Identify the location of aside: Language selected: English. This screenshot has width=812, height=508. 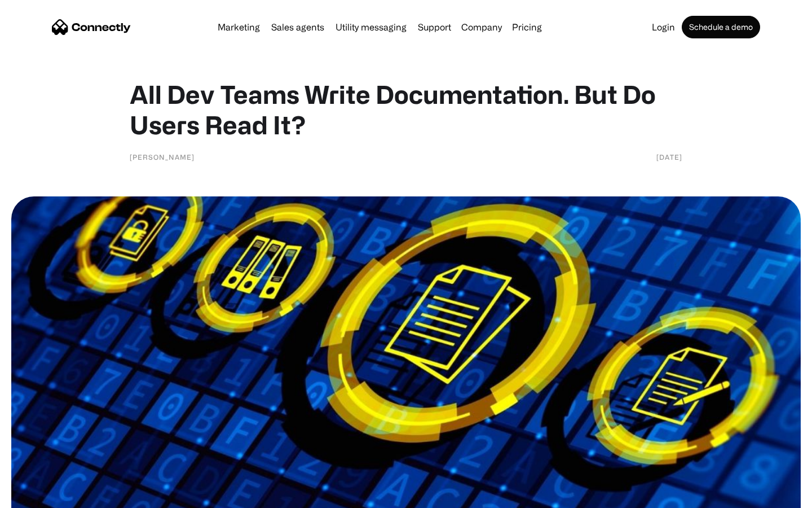
(40, 496).